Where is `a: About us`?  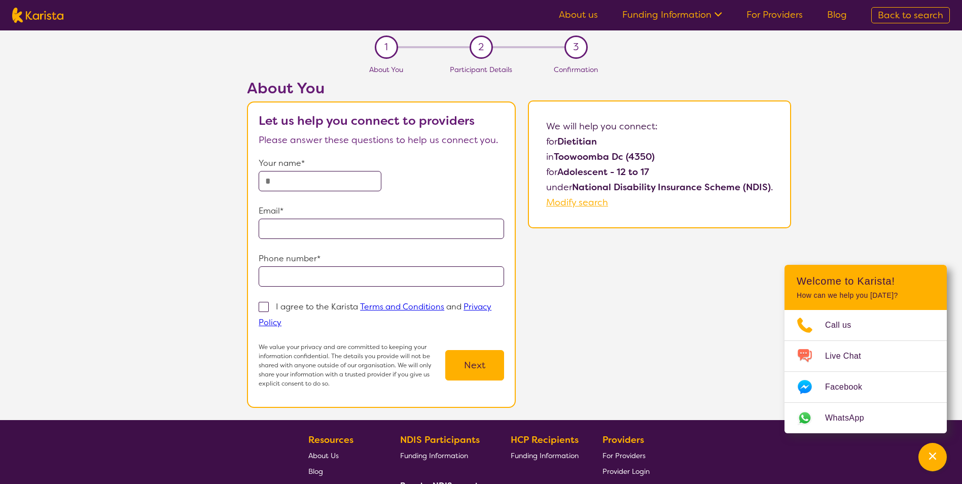 a: About us is located at coordinates (578, 15).